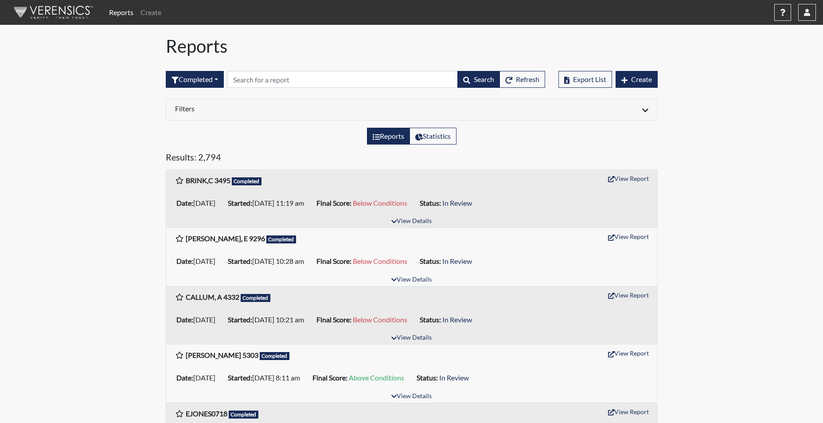 Image resolution: width=823 pixels, height=423 pixels. Describe the element at coordinates (412, 109) in the screenshot. I see `div: Click to expand/collapse filters` at that location.